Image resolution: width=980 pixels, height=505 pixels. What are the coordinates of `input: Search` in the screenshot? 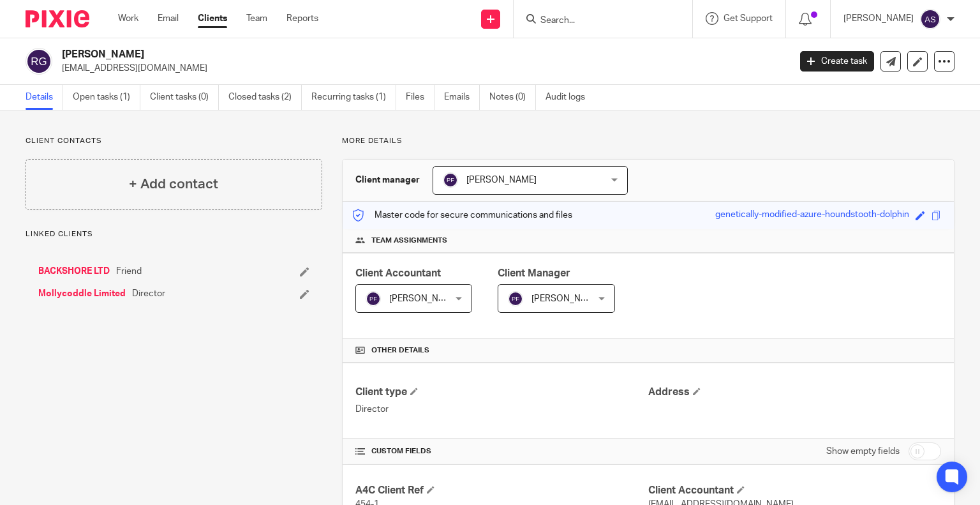 It's located at (596, 21).